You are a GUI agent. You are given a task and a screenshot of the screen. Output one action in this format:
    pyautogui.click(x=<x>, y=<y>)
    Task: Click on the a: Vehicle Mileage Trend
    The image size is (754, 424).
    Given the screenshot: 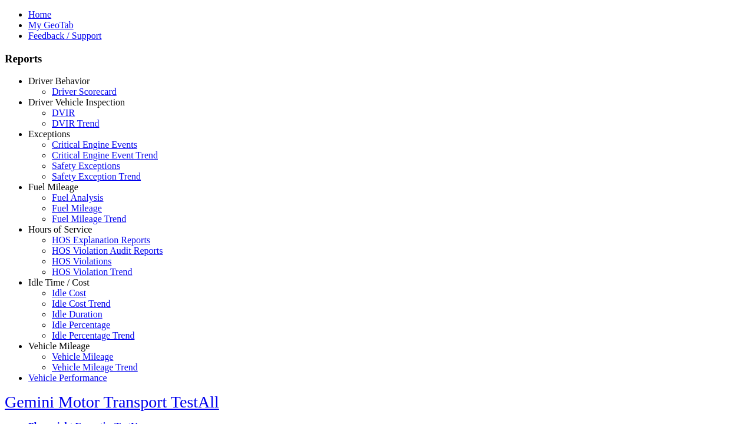 What is the action you would take?
    pyautogui.click(x=95, y=367)
    